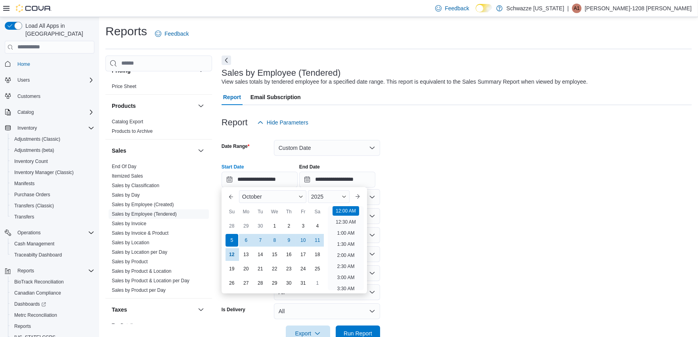 The image size is (698, 337). I want to click on h3: Sales, so click(119, 151).